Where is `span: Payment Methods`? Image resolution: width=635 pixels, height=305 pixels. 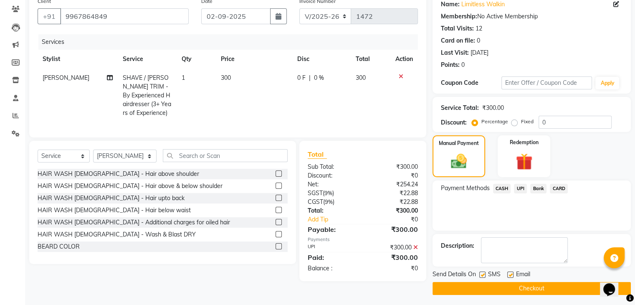 span: Payment Methods is located at coordinates (465, 188).